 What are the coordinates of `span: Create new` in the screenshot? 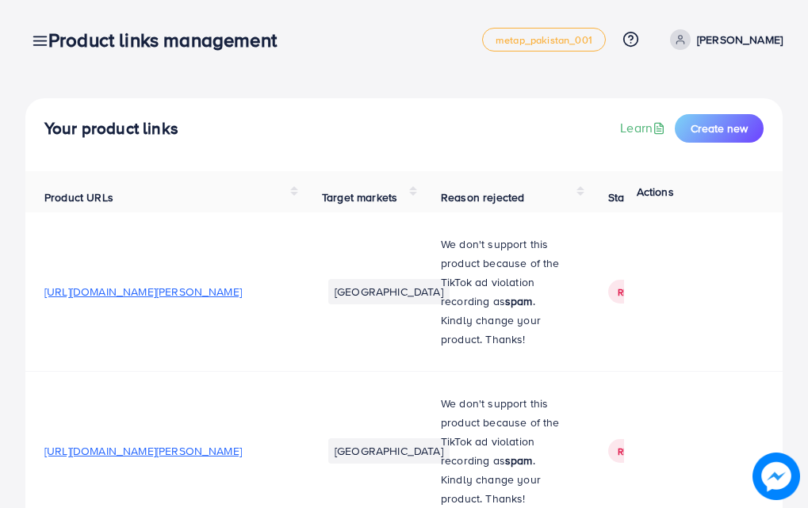 It's located at (719, 128).